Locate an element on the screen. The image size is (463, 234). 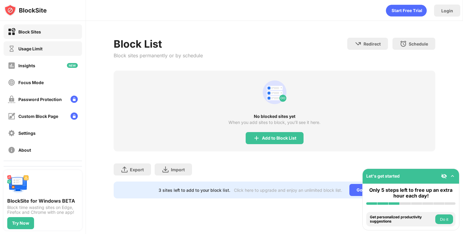
div: Insights is located at coordinates (27, 65).